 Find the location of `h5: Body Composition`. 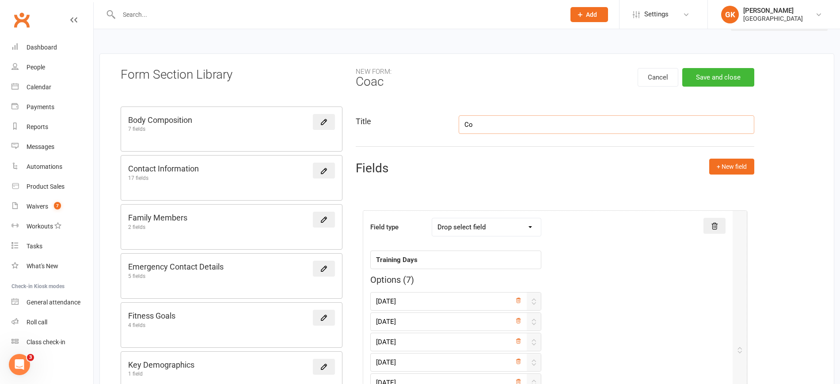

h5: Body Composition is located at coordinates (160, 120).